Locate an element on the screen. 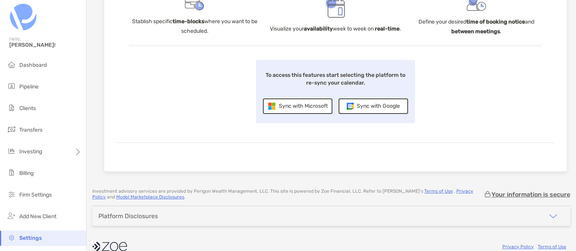 The width and height of the screenshot is (576, 251). img: Zoe Logo is located at coordinates (23, 17).